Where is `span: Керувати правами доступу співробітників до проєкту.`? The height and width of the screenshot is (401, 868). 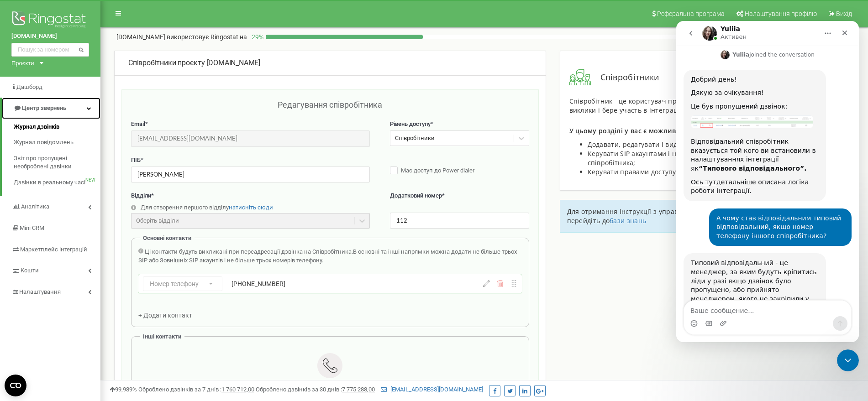 span: Керувати правами доступу співробітників до проєкту. is located at coordinates (676, 172).